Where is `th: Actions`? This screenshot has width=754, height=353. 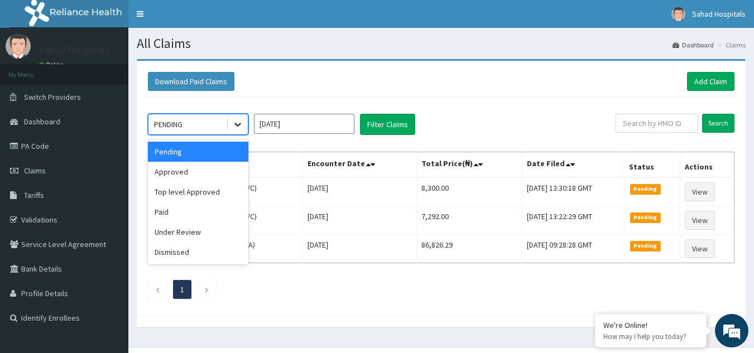 th: Actions is located at coordinates (707, 165).